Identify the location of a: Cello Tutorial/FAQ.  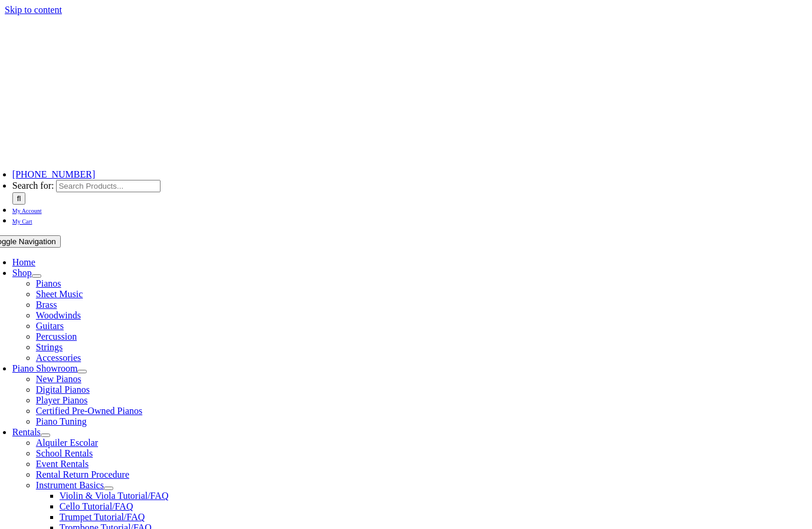
(96, 506).